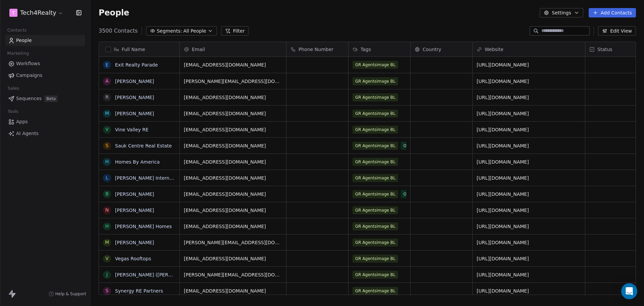 The width and height of the screenshot is (644, 306). What do you see at coordinates (133, 259) in the screenshot?
I see `a: Vegas Rooftops` at bounding box center [133, 259].